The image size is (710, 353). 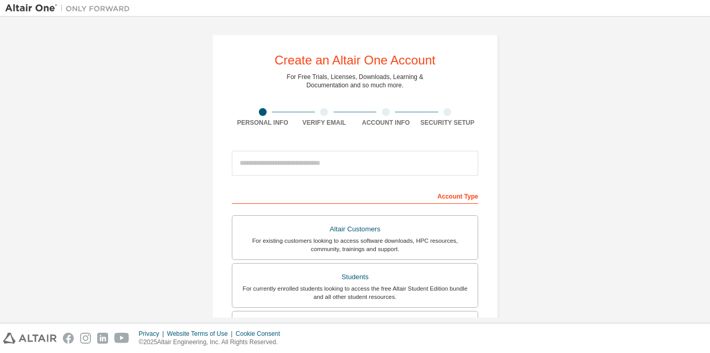 What do you see at coordinates (261, 334) in the screenshot?
I see `div: Cookie Consent` at bounding box center [261, 334].